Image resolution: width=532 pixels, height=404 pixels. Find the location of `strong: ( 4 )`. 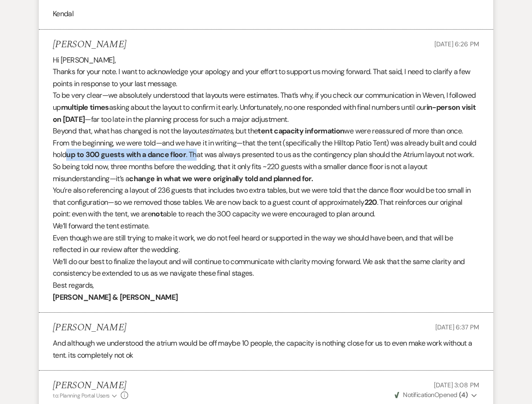

strong: ( 4 ) is located at coordinates (464, 395).